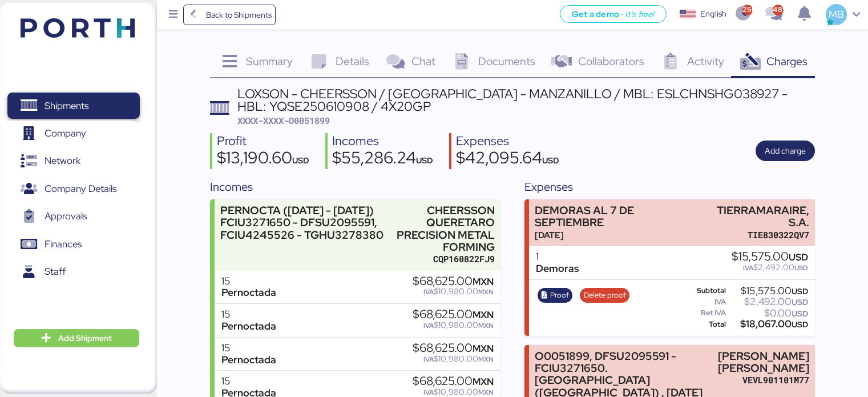  What do you see at coordinates (263, 159) in the screenshot?
I see `div: $13,190.60` at bounding box center [263, 159].